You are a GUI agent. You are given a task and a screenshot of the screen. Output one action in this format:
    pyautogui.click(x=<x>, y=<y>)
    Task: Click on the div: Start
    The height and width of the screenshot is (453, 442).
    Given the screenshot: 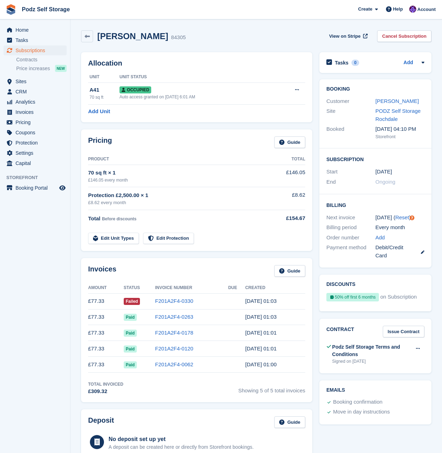 What is the action you would take?
    pyautogui.click(x=351, y=172)
    